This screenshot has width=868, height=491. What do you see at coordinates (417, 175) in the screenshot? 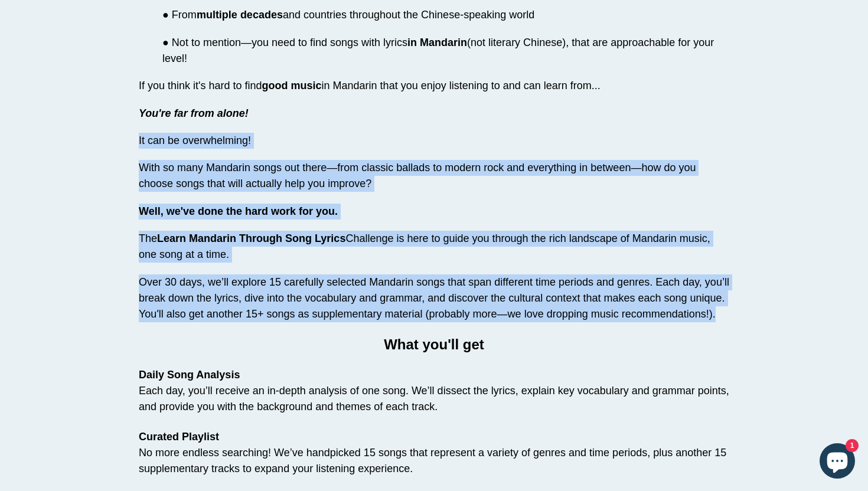
I see `span: With so many Mandarin songs out there—from classic ballads to modern rock and everything in betwe...` at bounding box center [417, 175].